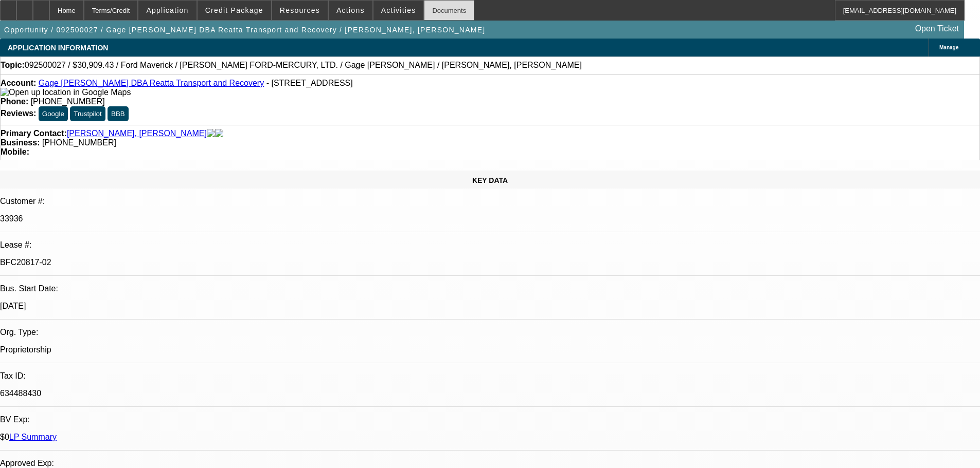  I want to click on strong: Phone:, so click(14, 101).